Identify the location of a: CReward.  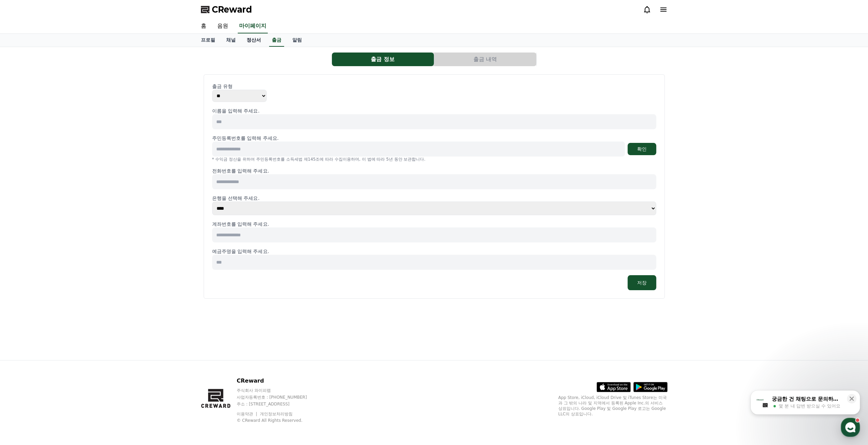
(226, 10).